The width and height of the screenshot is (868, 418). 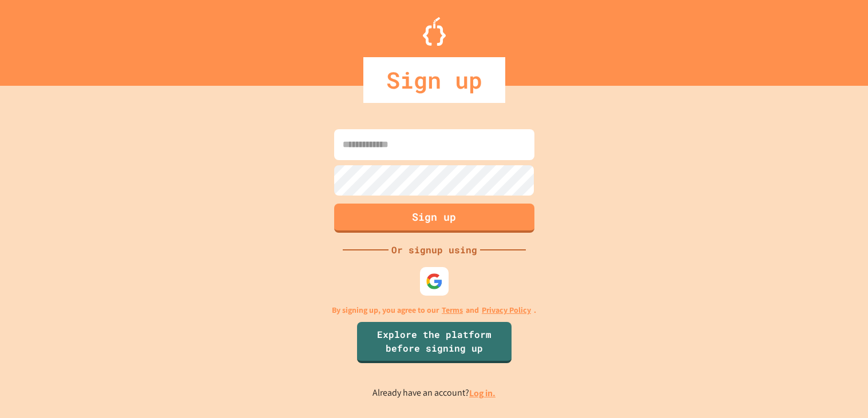 What do you see at coordinates (452, 310) in the screenshot?
I see `a: Terms` at bounding box center [452, 310].